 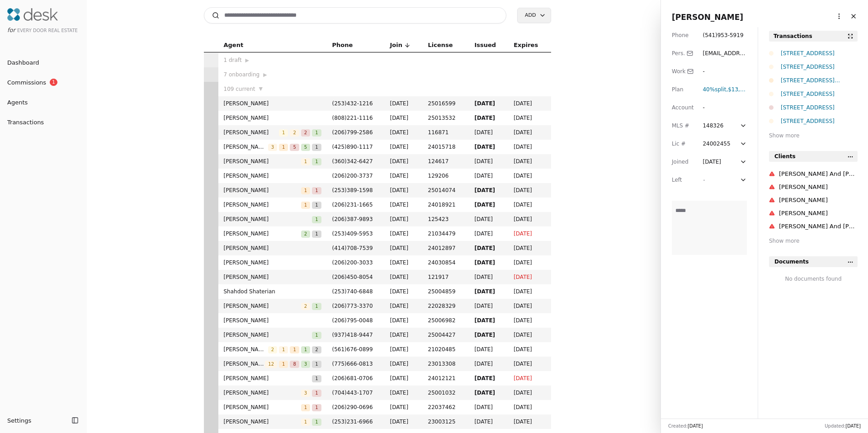 I want to click on span: 21034479, so click(x=446, y=234).